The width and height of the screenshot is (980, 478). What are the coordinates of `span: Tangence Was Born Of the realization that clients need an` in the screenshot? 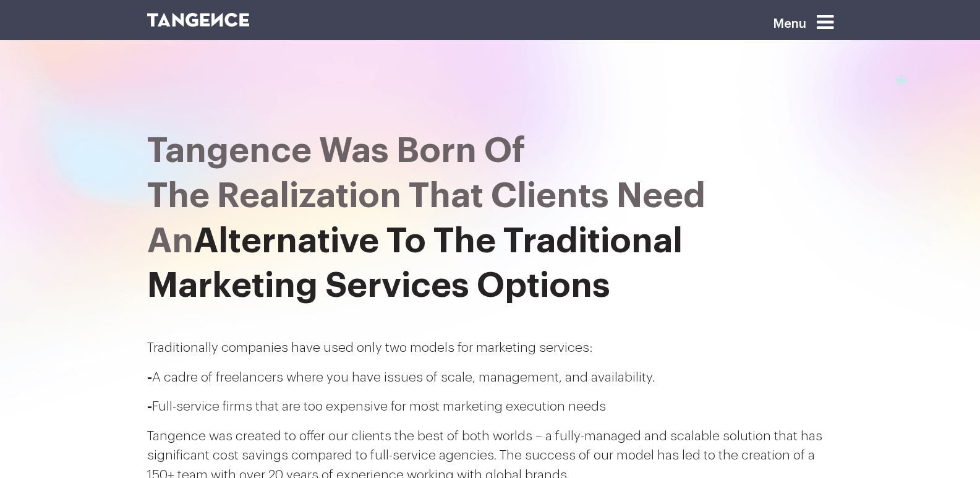 It's located at (426, 196).